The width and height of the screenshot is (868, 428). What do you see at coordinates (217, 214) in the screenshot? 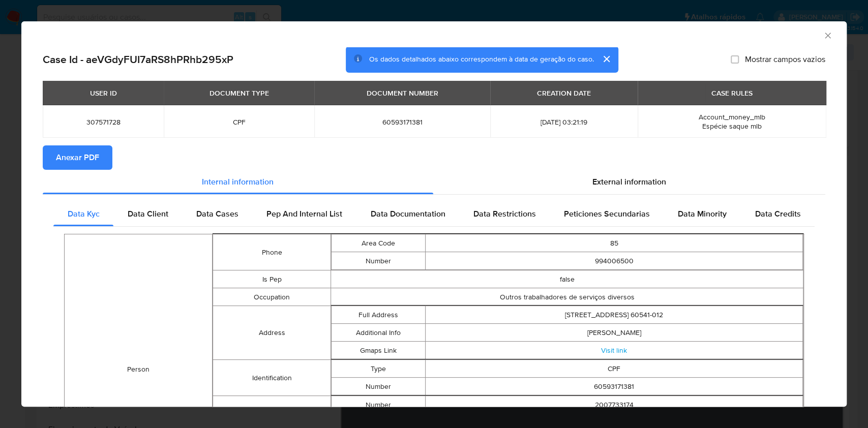
I see `span: Data Cases` at bounding box center [217, 214].